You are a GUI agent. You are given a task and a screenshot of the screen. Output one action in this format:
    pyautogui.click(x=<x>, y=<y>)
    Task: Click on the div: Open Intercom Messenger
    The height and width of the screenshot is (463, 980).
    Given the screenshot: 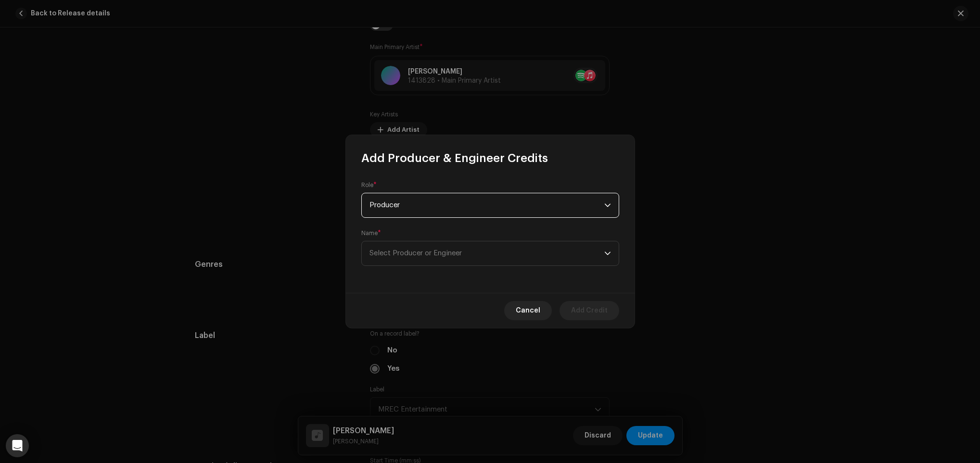 What is the action you would take?
    pyautogui.click(x=17, y=446)
    